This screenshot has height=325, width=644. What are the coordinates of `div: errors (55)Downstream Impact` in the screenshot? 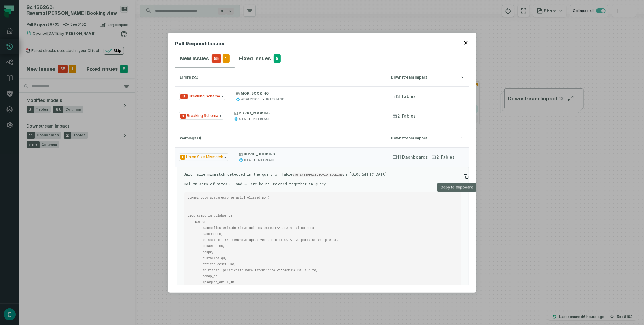 It's located at (322, 107).